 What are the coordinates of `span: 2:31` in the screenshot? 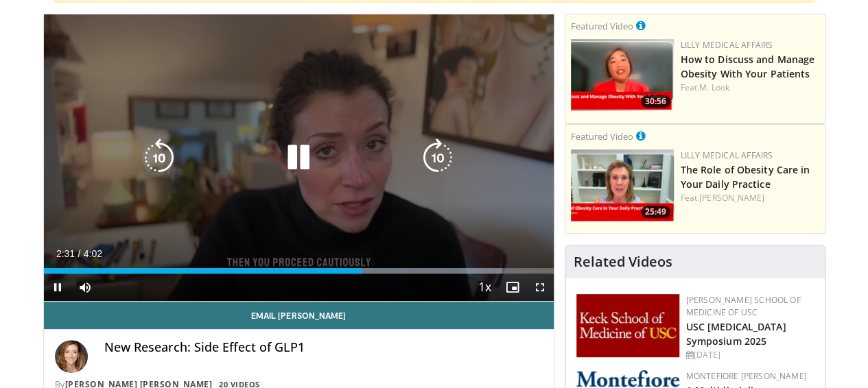 It's located at (65, 254).